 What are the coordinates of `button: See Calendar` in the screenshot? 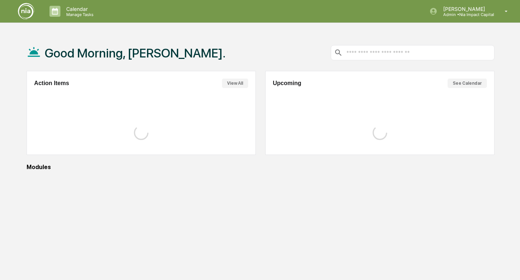 It's located at (467, 83).